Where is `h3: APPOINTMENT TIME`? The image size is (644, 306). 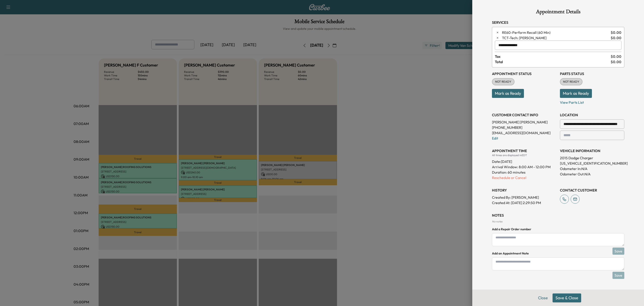 h3: APPOINTMENT TIME is located at coordinates (524, 151).